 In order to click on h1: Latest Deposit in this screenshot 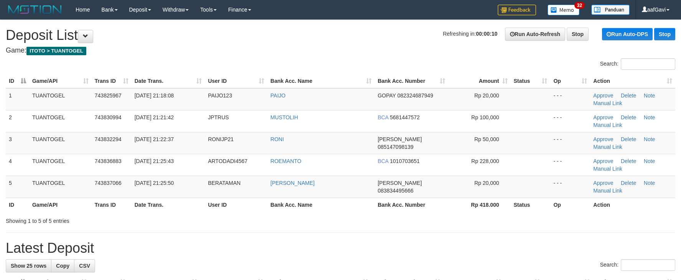, I will do `click(340, 248)`.